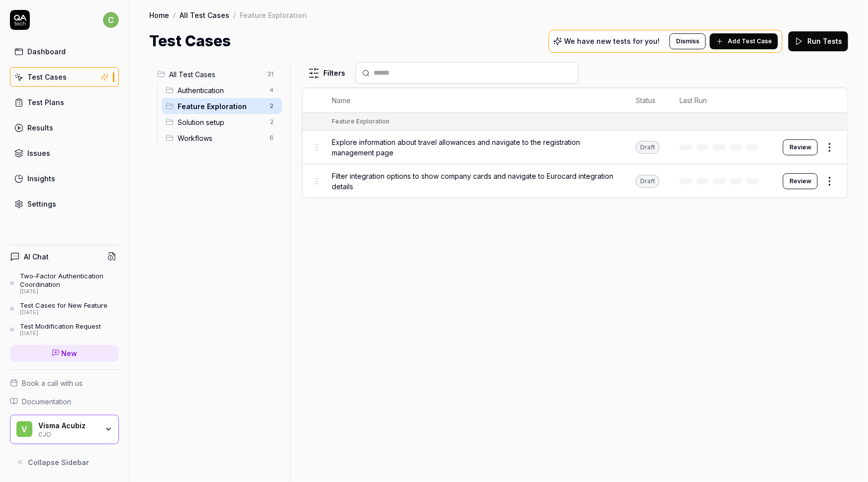 This screenshot has width=868, height=482. I want to click on a: Insights, so click(64, 178).